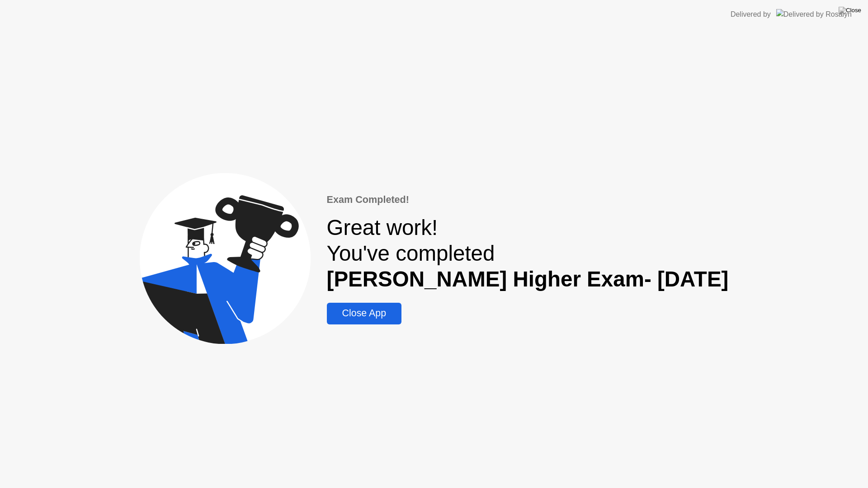  Describe the element at coordinates (527, 253) in the screenshot. I see `div: Great work! You've completed` at that location.